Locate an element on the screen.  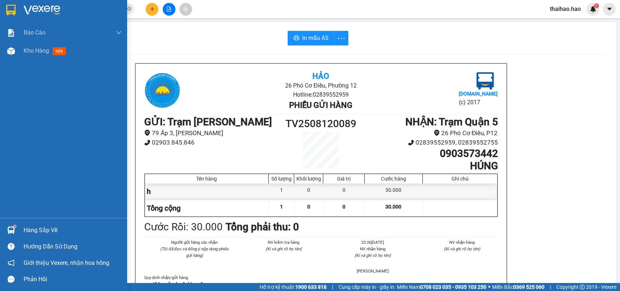
li: 26 Phó Cơ Điều, Phường 12 is located at coordinates (321, 85).